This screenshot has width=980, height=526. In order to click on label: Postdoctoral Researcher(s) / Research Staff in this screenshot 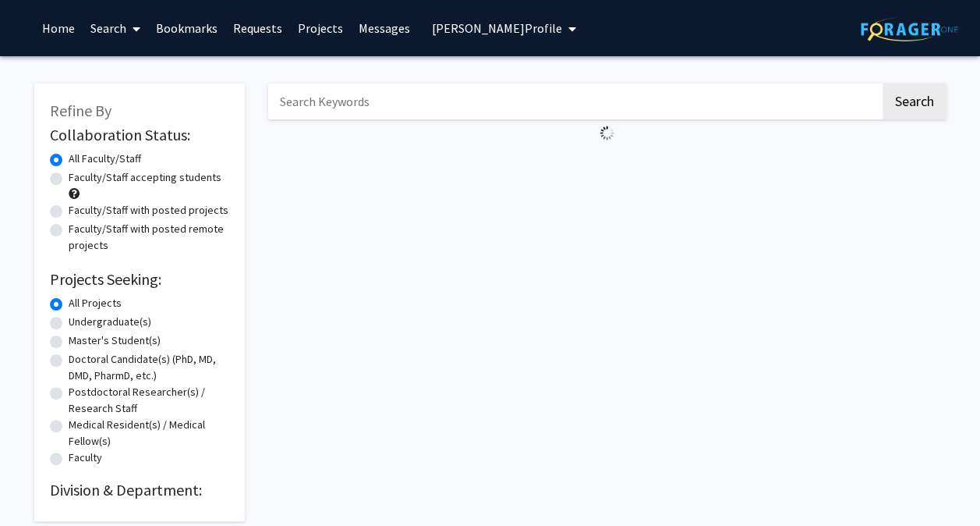, I will do `click(149, 400)`.